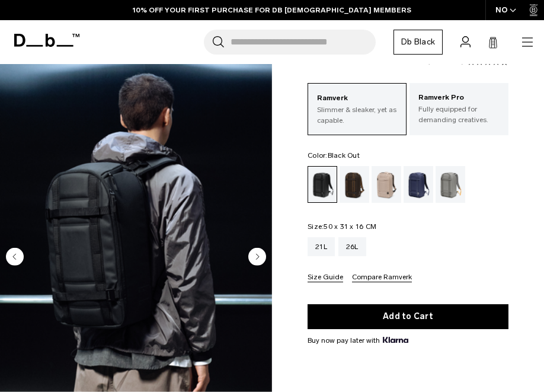 This screenshot has width=544, height=392. I want to click on button: Size Guide, so click(325, 278).